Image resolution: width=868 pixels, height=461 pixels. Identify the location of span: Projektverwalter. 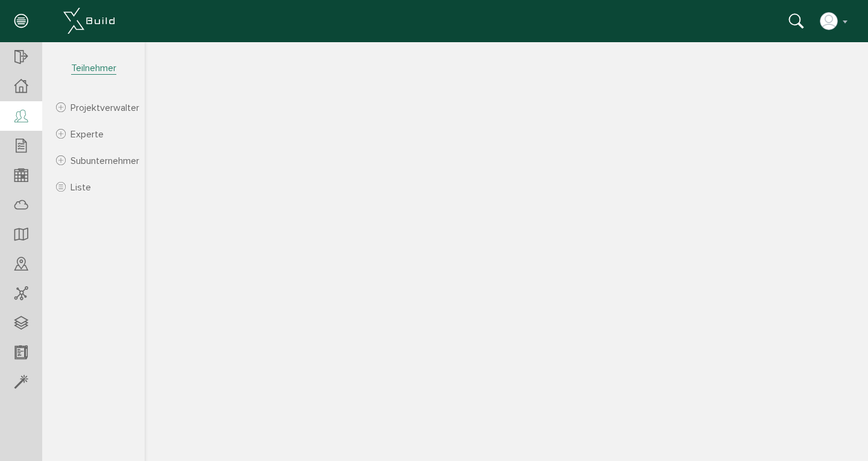
(105, 108).